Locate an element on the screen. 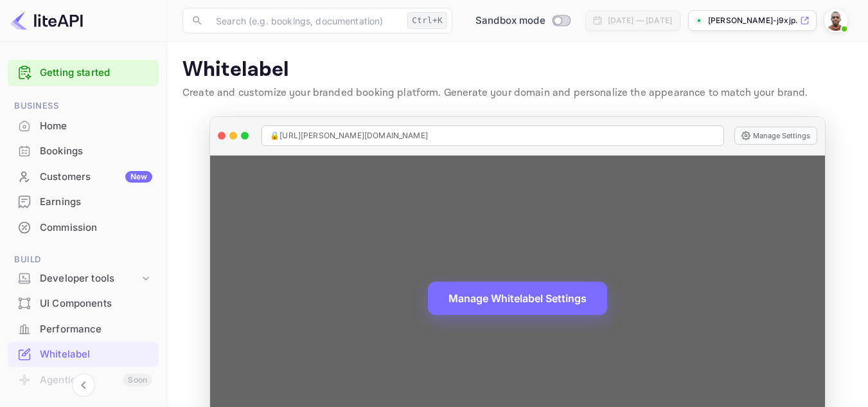 The width and height of the screenshot is (868, 407). span: Business is located at coordinates (83, 106).